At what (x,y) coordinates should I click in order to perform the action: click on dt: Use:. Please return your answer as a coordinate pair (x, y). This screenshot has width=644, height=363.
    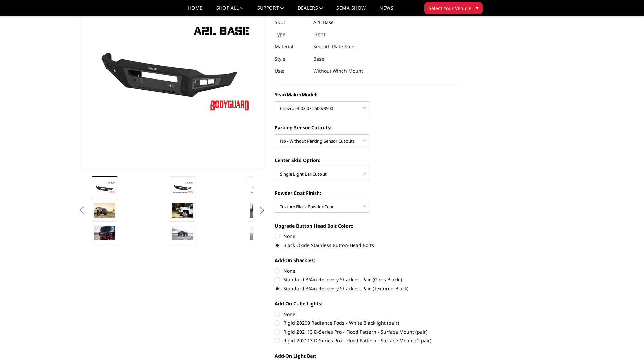
    Looking at the image, I should click on (292, 71).